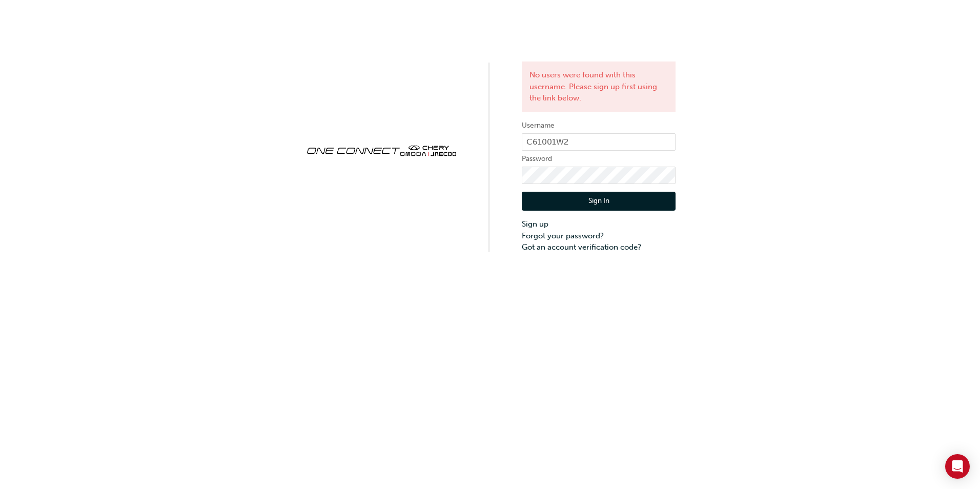 The image size is (980, 489). What do you see at coordinates (599, 202) in the screenshot?
I see `button: Sign In` at bounding box center [599, 202].